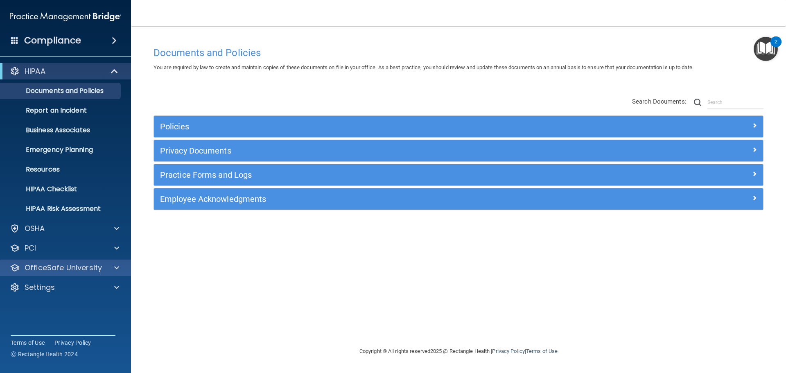  What do you see at coordinates (61, 150) in the screenshot?
I see `p: Emergency Planning` at bounding box center [61, 150].